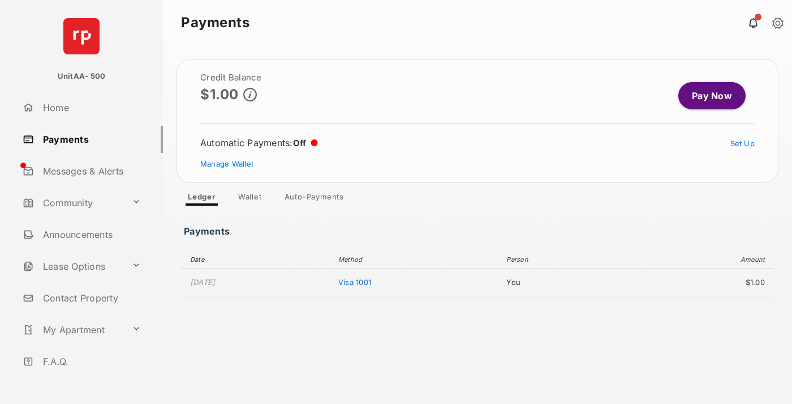 The height and width of the screenshot is (404, 792). What do you see at coordinates (231, 78) in the screenshot?
I see `h2: Credit Balance` at bounding box center [231, 78].